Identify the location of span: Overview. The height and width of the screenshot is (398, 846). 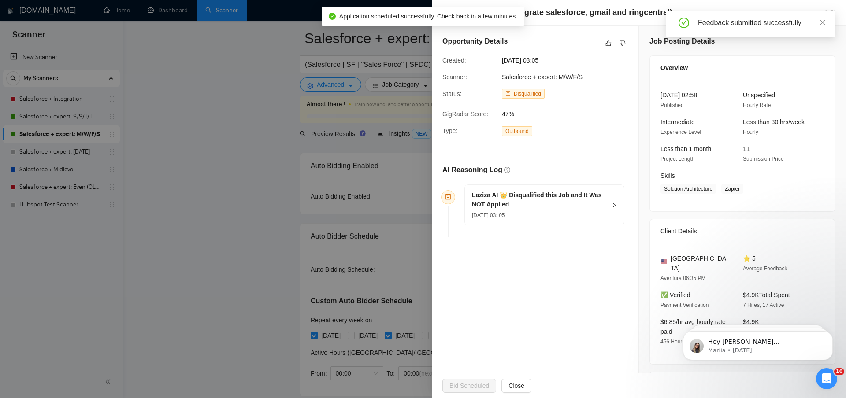
(674, 68).